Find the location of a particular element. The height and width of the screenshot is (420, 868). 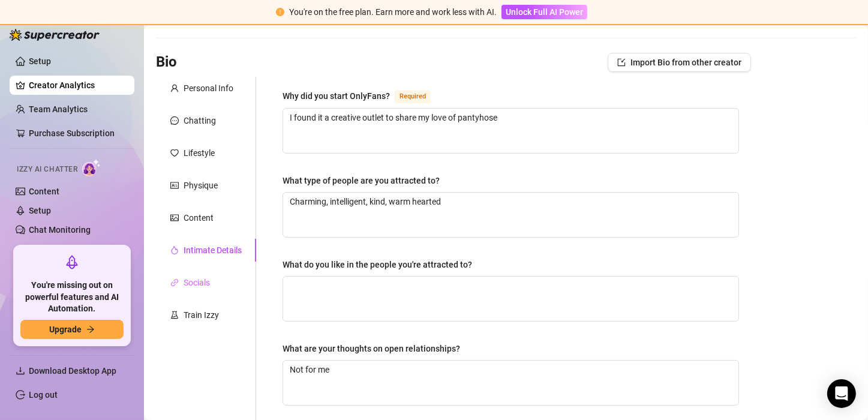

img: logo-BBDzfeDw.svg is located at coordinates (55, 35).